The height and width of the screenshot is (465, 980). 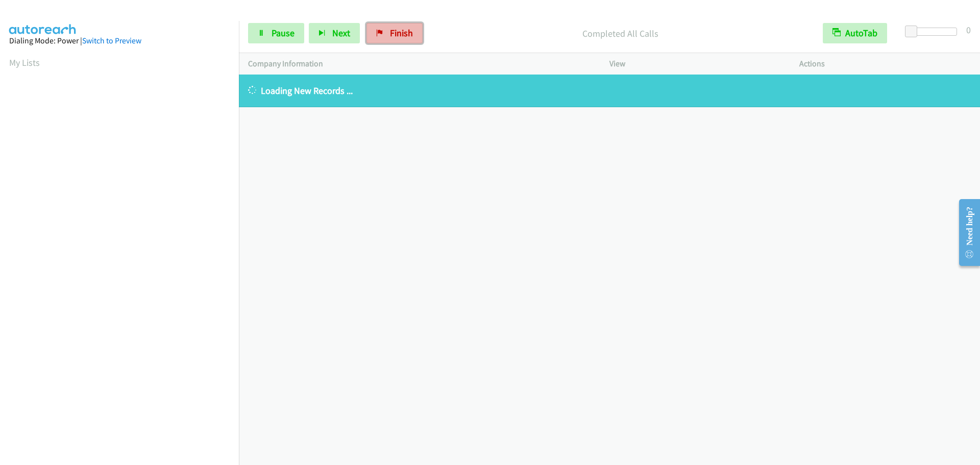 What do you see at coordinates (19, 34) in the screenshot?
I see `div: Need help?` at bounding box center [19, 34].